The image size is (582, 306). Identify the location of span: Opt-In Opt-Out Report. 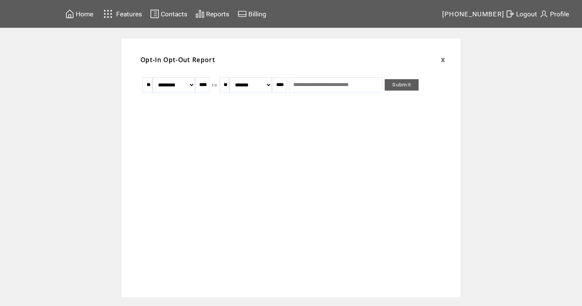
(178, 60).